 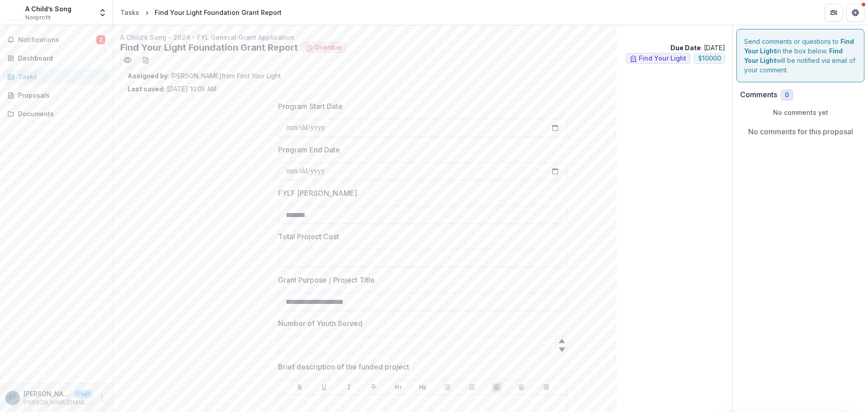 What do you see at coordinates (710, 59) in the screenshot?
I see `span: $ 10000` at bounding box center [710, 59].